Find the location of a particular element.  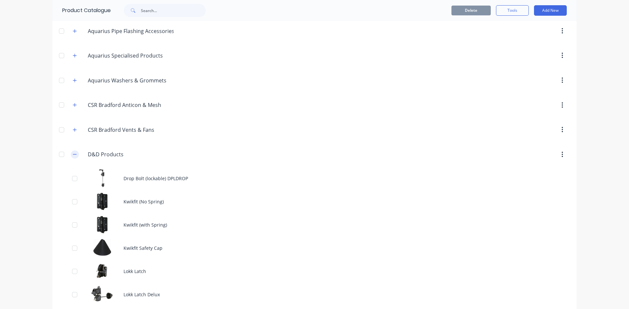

div: Kwikfit Safety CapKwikfit Safety Cap is located at coordinates (314, 248).